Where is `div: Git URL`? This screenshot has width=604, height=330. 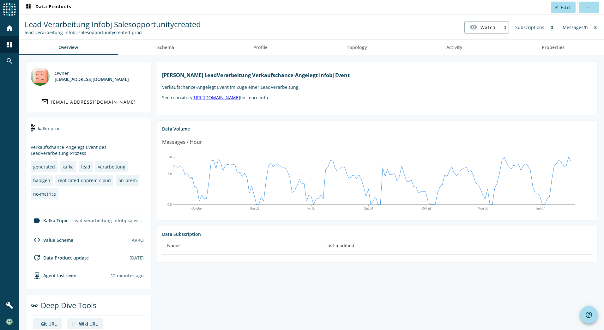 div: Git URL is located at coordinates (49, 324).